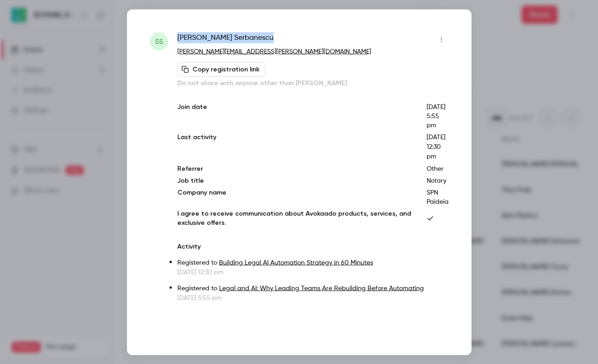  I want to click on p: Notary, so click(438, 180).